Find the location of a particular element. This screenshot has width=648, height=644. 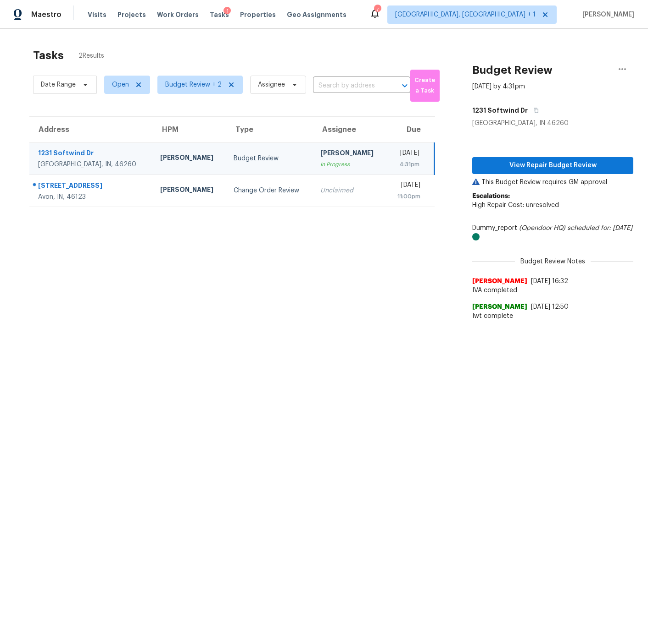

span: IVA completed is located at coordinates (553, 290).